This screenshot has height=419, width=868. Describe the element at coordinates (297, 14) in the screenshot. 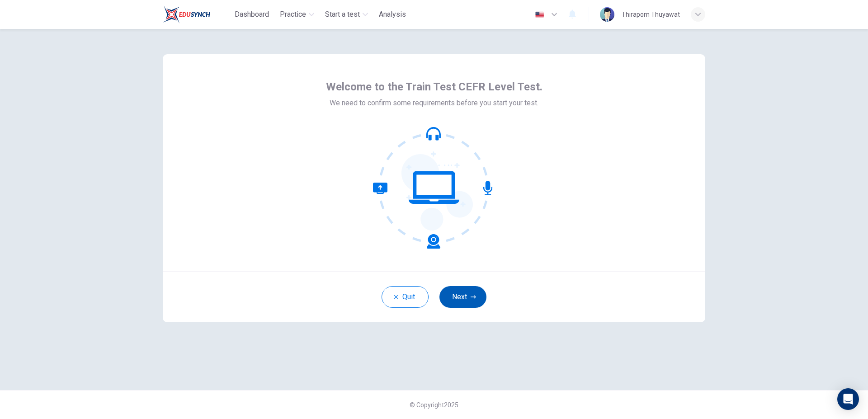

I see `button: Practice` at that location.